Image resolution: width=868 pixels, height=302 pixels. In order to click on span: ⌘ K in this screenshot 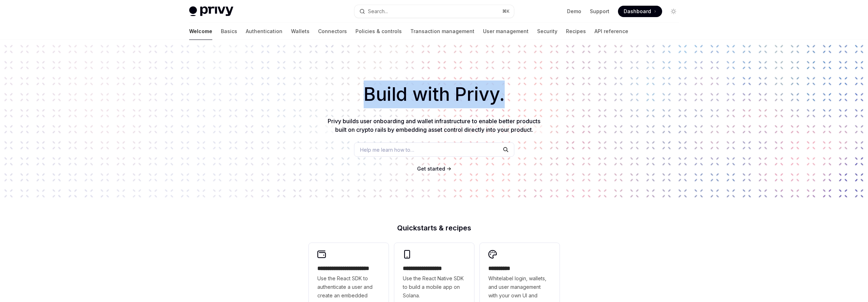, I will do `click(506, 11)`.